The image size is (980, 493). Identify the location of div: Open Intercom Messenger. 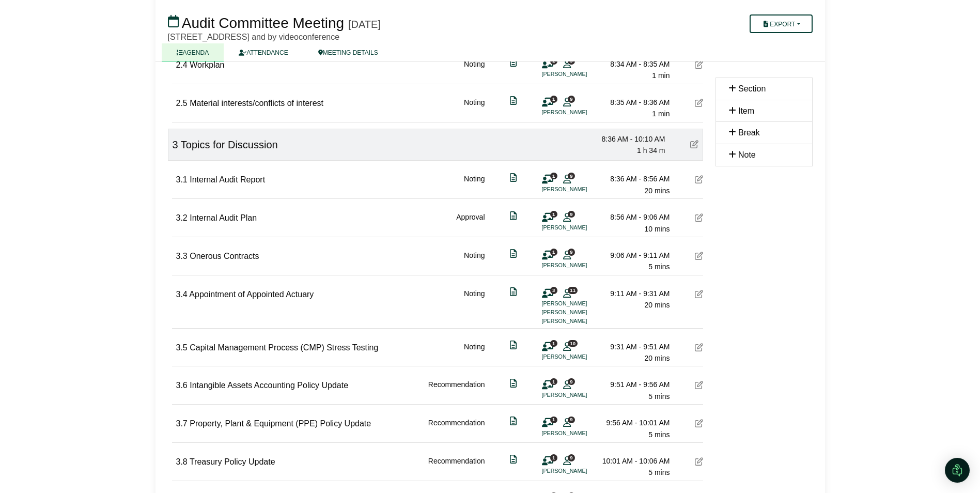
(957, 470).